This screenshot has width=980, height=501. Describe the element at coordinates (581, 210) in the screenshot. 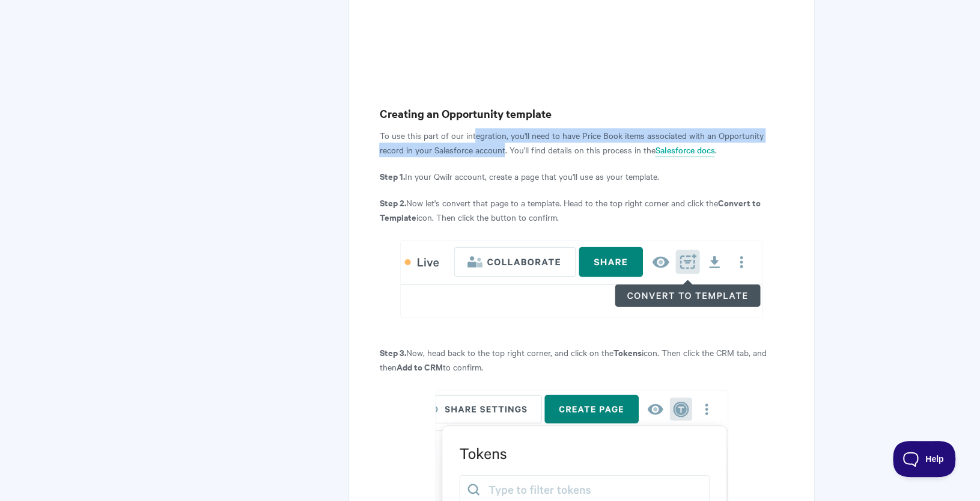

I see `p: Now let's convert that page to a template. Head to the top right corner and click the icon. Then ...` at that location.